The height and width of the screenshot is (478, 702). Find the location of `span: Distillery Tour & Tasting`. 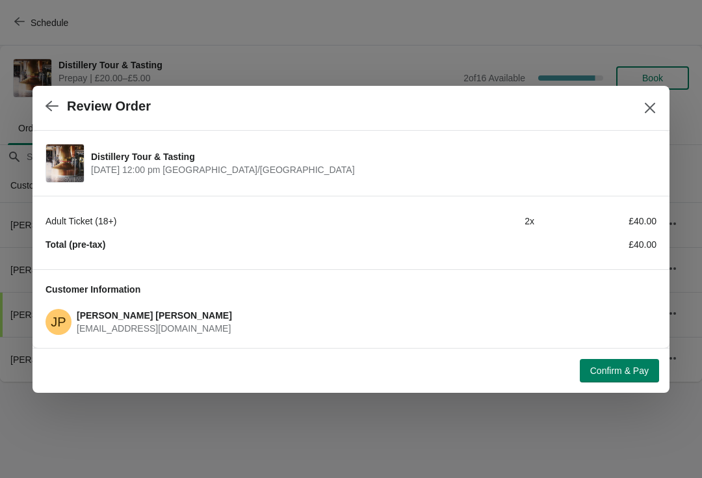

span: Distillery Tour & Tasting is located at coordinates (370, 157).